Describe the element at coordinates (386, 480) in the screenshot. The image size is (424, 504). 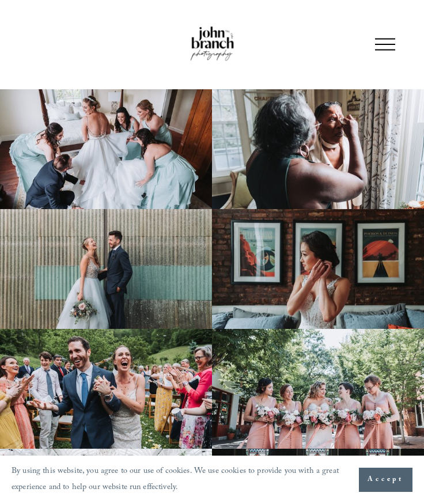
I see `span: Accept` at that location.